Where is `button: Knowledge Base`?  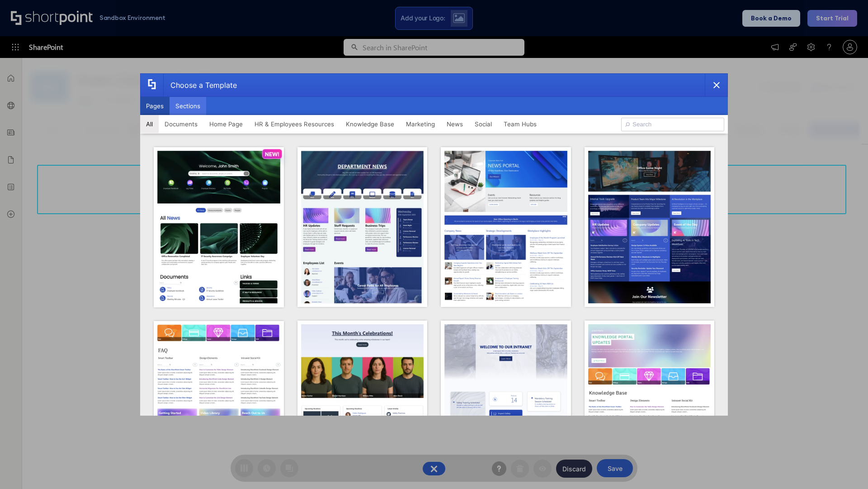
button: Knowledge Base is located at coordinates (370, 124).